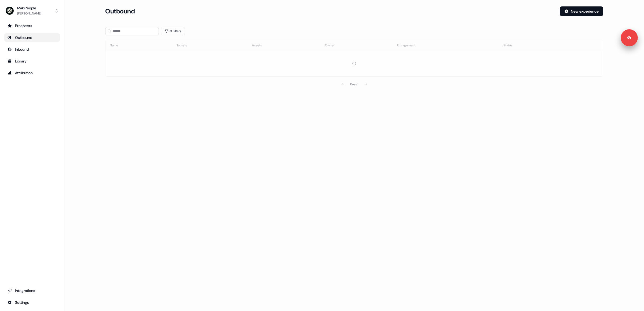  What do you see at coordinates (582, 11) in the screenshot?
I see `button: New experience` at bounding box center [582, 11].